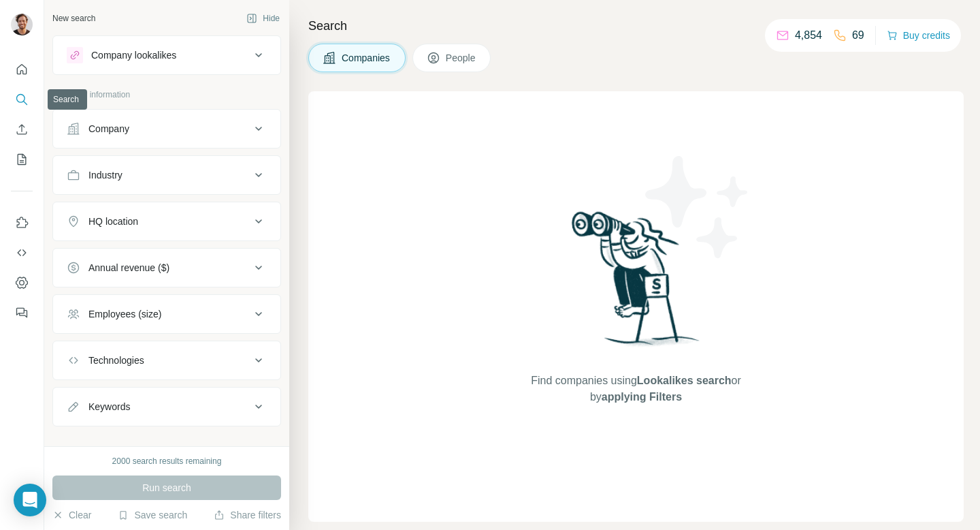 The height and width of the screenshot is (530, 980). I want to click on span: applying Filters, so click(642, 396).